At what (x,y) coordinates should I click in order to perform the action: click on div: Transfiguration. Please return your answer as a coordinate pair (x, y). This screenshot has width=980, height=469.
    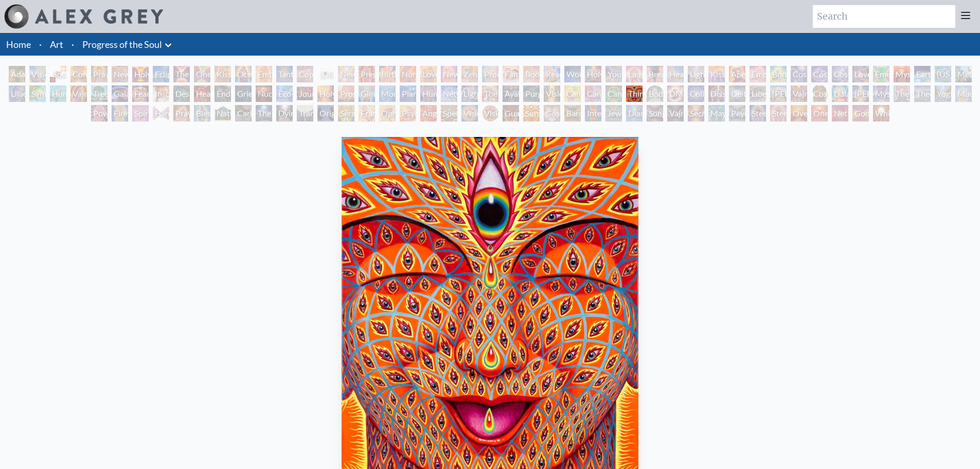
    Looking at the image, I should click on (305, 113).